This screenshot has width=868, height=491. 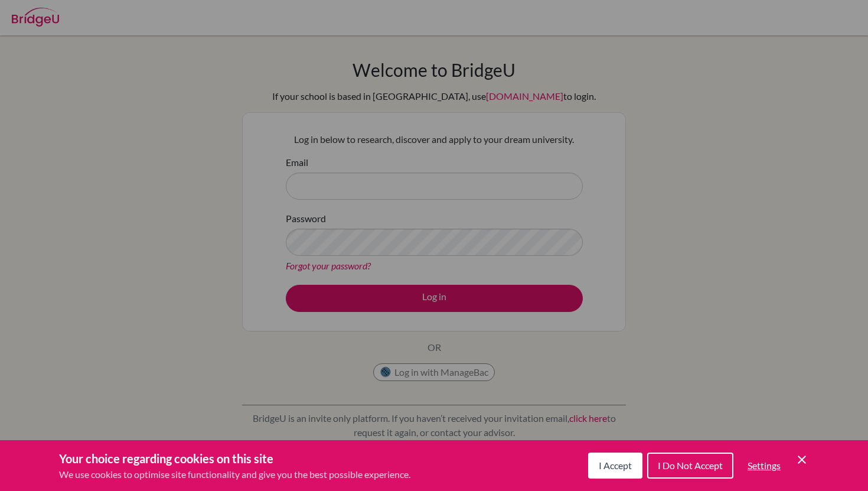 What do you see at coordinates (764, 465) in the screenshot?
I see `span: Settings` at bounding box center [764, 465].